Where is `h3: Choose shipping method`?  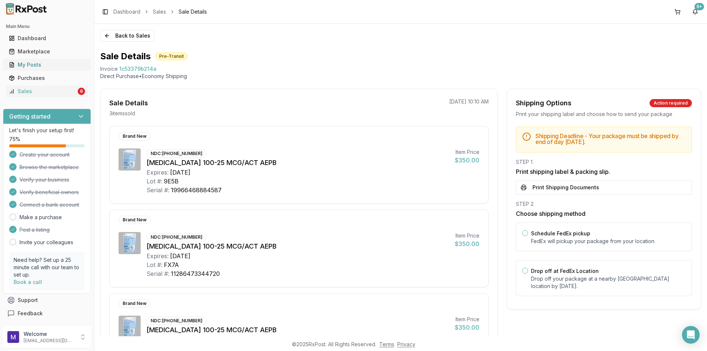
h3: Choose shipping method is located at coordinates (604, 214).